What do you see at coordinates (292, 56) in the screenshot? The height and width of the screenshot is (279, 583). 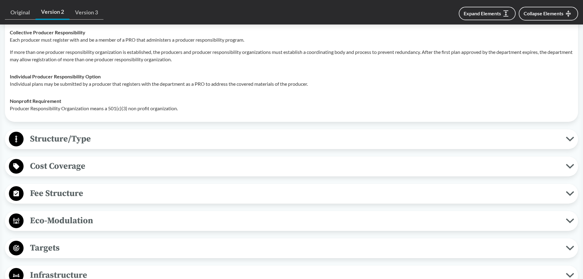 I see `p: If more than one producer responsibility organization is established, the producers and producer ...` at bounding box center [292, 56].